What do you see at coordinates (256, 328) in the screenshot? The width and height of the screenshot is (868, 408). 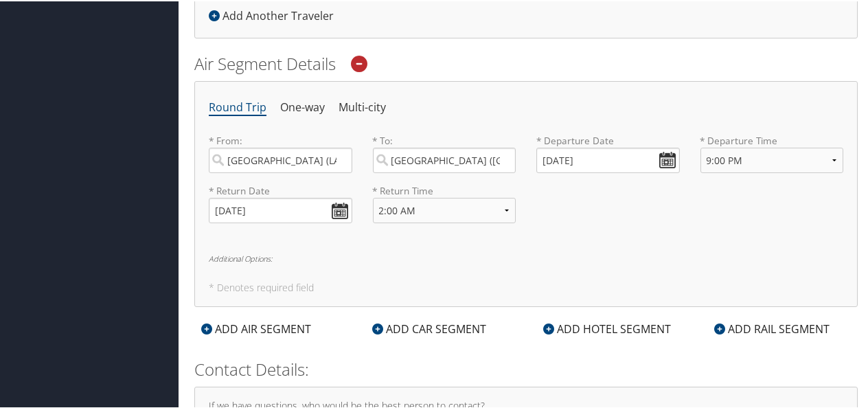 I see `div: ADD AIR SEGMENT` at bounding box center [256, 328].